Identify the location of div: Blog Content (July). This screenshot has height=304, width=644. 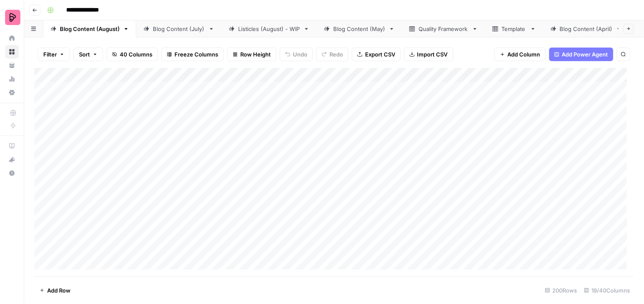
(179, 29).